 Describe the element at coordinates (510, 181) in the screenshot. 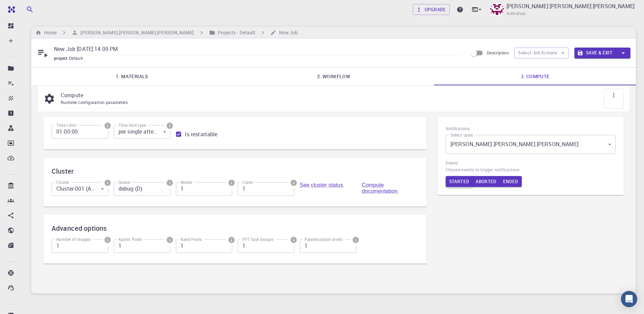

I see `button: Ended` at that location.